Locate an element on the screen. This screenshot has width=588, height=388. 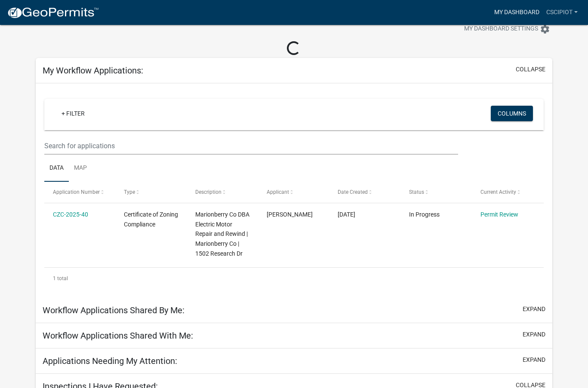
a: My Dashboard is located at coordinates (517, 12).